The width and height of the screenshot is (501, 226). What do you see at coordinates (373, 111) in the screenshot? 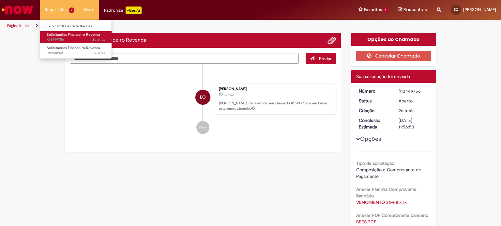
I see `dt: Criação` at bounding box center [373, 111].